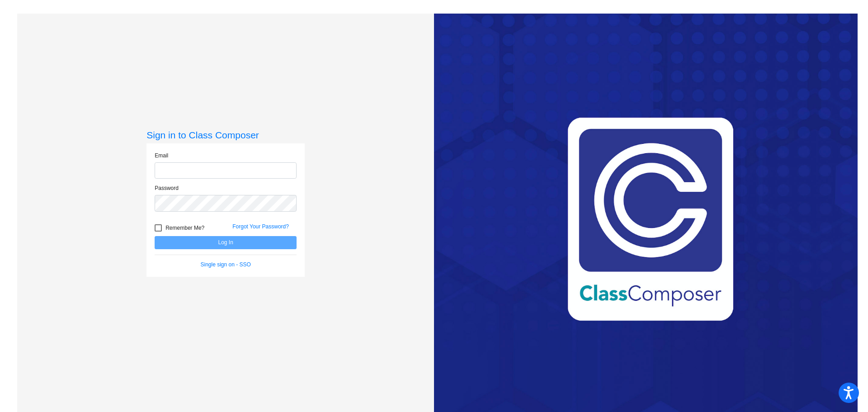 Image resolution: width=868 pixels, height=412 pixels. I want to click on label: Password, so click(167, 188).